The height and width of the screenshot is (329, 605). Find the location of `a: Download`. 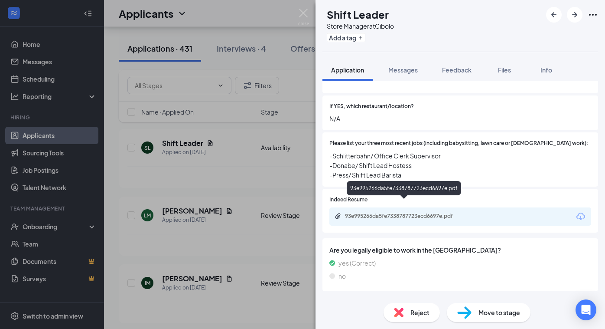

a: Download is located at coordinates (581, 216).